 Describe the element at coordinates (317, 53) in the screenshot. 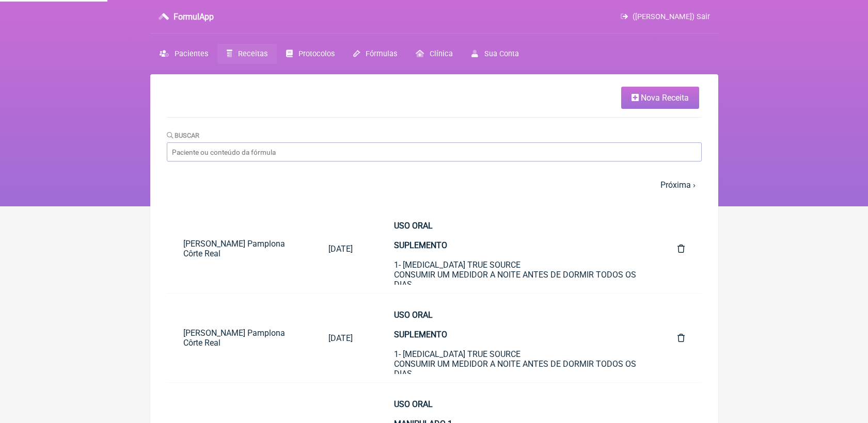

I see `span: Protocolos` at that location.